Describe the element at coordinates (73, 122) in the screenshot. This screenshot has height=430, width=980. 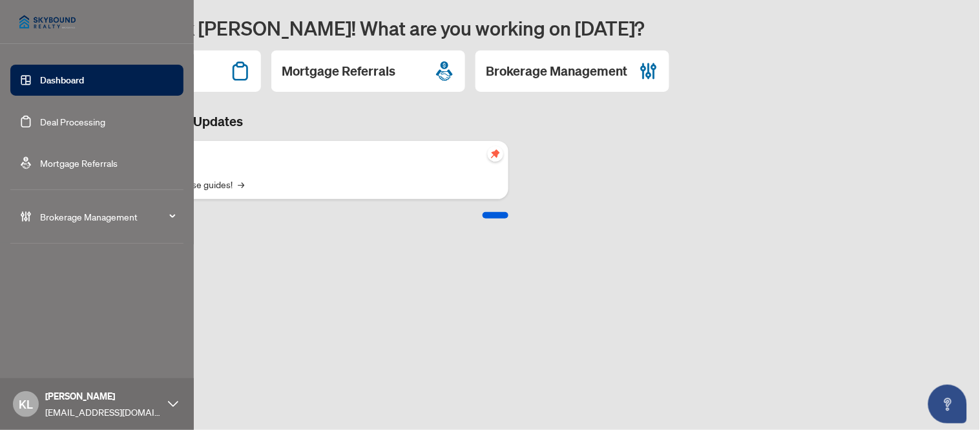
I see `a: Deal Processing` at that location.